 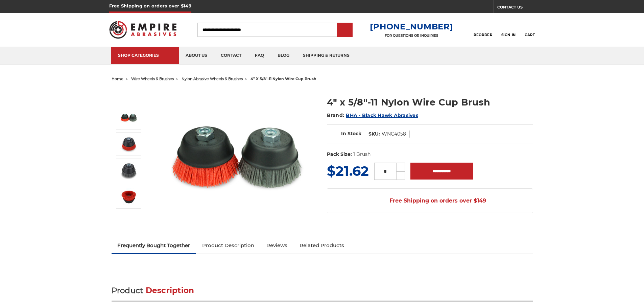 What do you see at coordinates (129, 98) in the screenshot?
I see `button: Previous` at bounding box center [129, 98].